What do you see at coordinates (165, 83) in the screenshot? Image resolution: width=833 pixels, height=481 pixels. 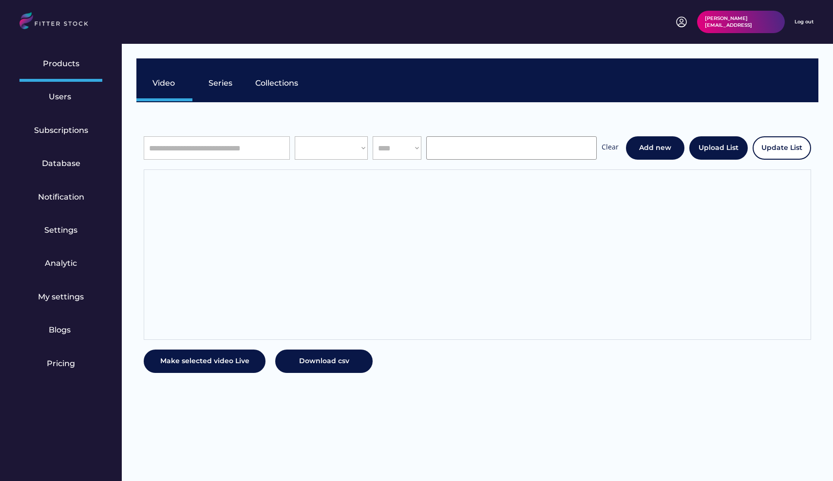 I see `div: Video` at bounding box center [165, 83].